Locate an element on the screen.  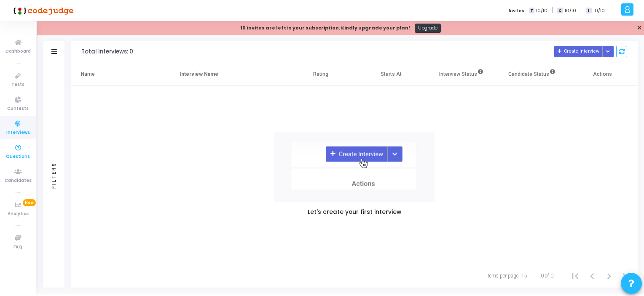
th: Name is located at coordinates (120, 74).